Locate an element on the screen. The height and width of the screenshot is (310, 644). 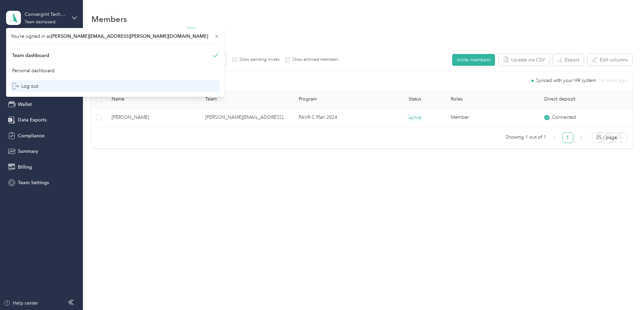
th: Name is located at coordinates (153, 99).